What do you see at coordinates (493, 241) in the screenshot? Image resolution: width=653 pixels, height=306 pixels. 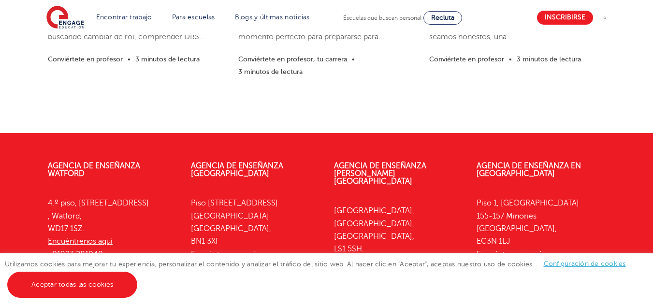 I see `font: EC3N 1LJ` at bounding box center [493, 241].